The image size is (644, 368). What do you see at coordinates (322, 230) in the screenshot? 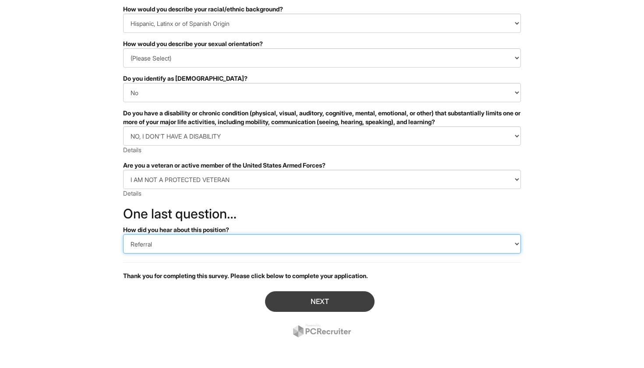
I see `div: How did you hear about this position?` at bounding box center [322, 230].